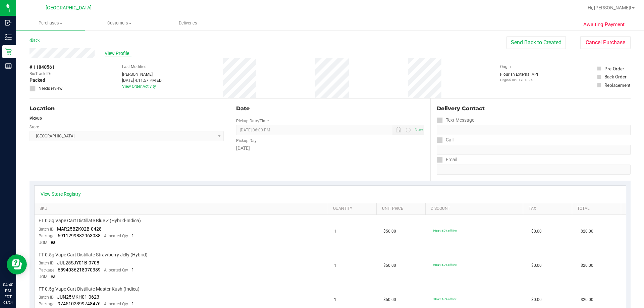 This screenshot has height=308, width=644. Describe the element at coordinates (549, 209) in the screenshot. I see `a: Tax` at that location.